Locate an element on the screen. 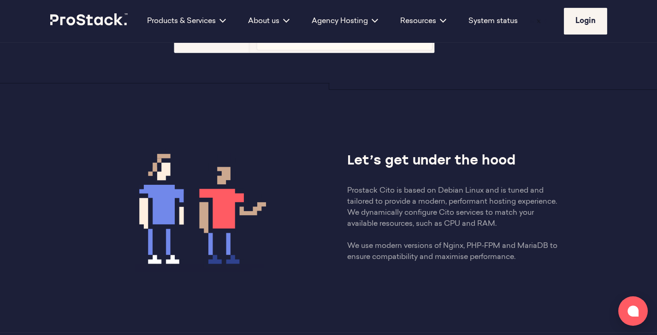  p: Prostack Cito is based on Debian Linux and is tuned and tailored to provide a modern, performant ... is located at coordinates (454, 224).